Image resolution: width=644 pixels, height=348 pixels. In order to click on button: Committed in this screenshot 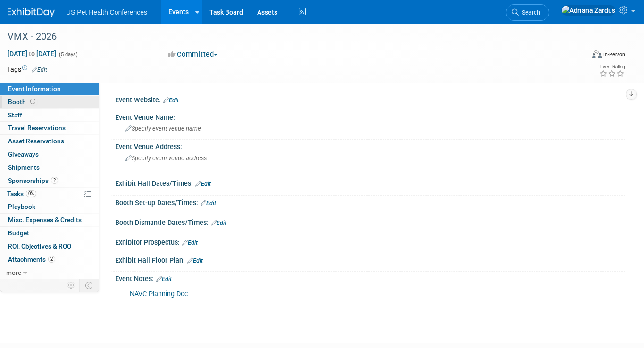, I will do `click(193, 54)`.